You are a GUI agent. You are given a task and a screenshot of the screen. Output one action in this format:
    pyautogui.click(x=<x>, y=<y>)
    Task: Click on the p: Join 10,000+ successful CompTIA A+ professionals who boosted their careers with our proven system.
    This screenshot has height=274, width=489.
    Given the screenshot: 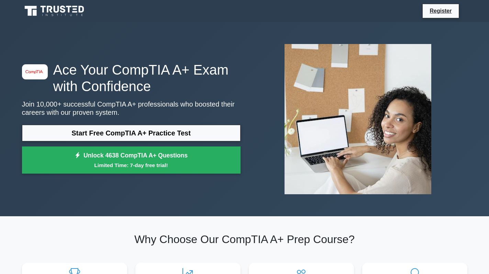 What is the action you would take?
    pyautogui.click(x=131, y=108)
    